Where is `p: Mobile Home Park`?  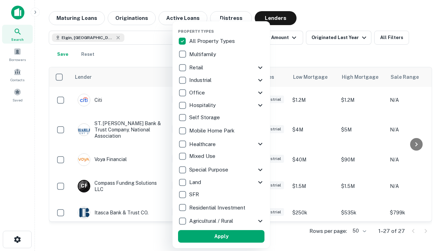
p: Mobile Home Park is located at coordinates (212, 131).